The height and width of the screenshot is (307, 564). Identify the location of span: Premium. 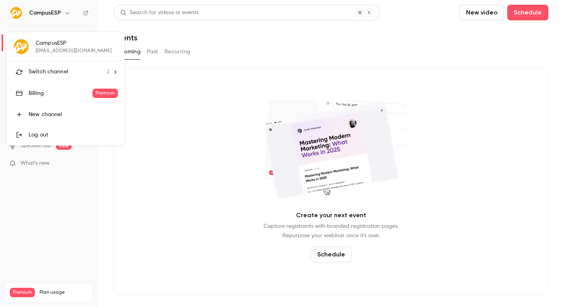
(105, 93).